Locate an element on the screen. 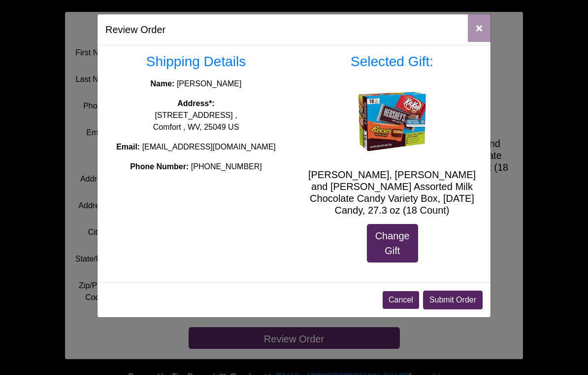 Image resolution: width=588 pixels, height=375 pixels. h5: Review Order is located at coordinates (136, 29).